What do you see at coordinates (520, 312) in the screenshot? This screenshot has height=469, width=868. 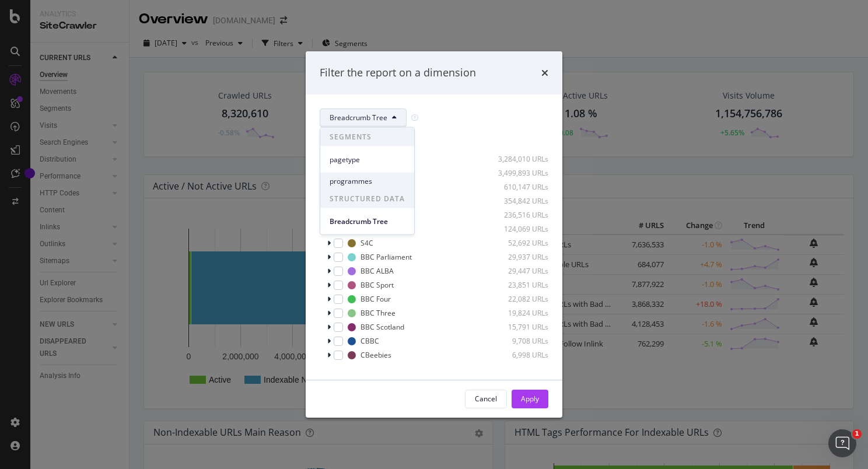 I see `div: 19,824 URLs` at bounding box center [520, 312].